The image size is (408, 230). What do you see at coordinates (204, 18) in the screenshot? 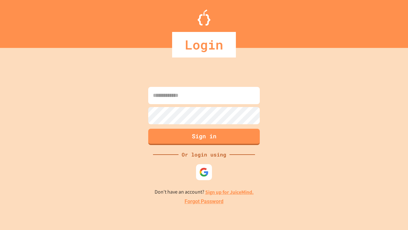
I see `img: Logo.svg` at bounding box center [204, 18].